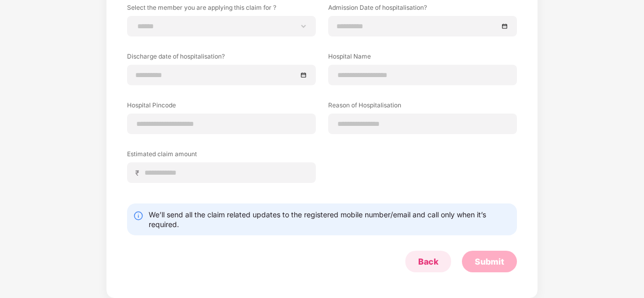 This screenshot has height=298, width=644. I want to click on div: Back, so click(428, 261).